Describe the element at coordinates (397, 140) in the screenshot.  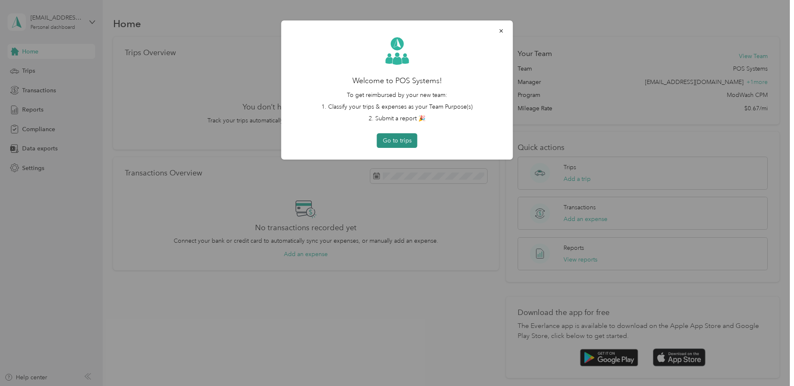
I see `button: Go to trips` at that location.